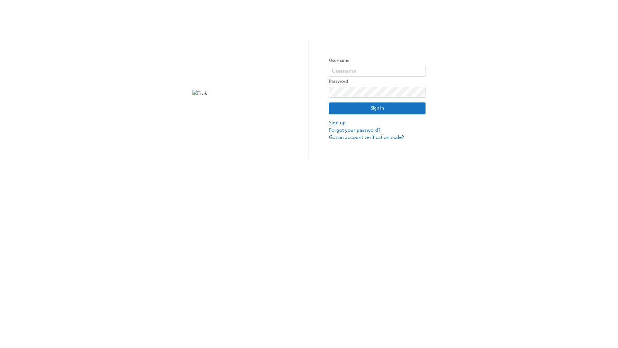 The width and height of the screenshot is (618, 348). Describe the element at coordinates (241, 93) in the screenshot. I see `img: Trak` at that location.